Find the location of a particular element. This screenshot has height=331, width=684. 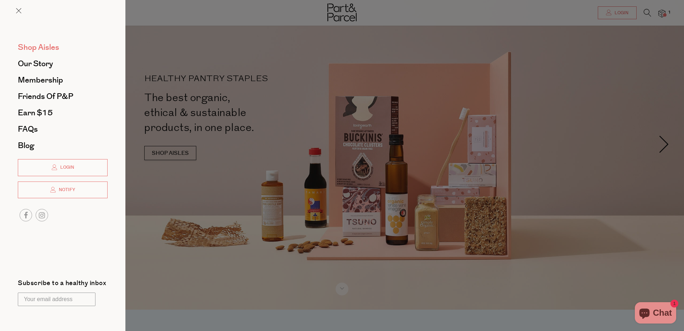

span: Notify is located at coordinates (66, 190).